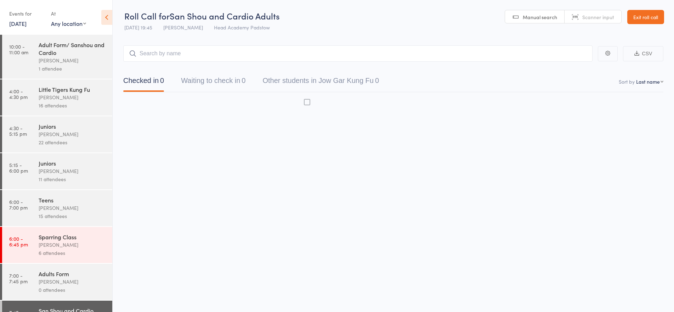  Describe the element at coordinates (19, 49) in the screenshot. I see `time: 10:00 - 11:00 am` at that location.